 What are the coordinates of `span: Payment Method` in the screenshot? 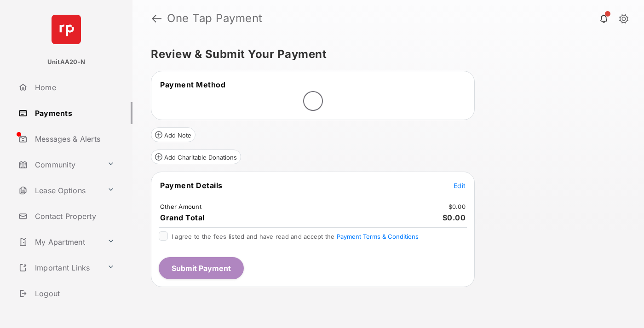 It's located at (193, 85).